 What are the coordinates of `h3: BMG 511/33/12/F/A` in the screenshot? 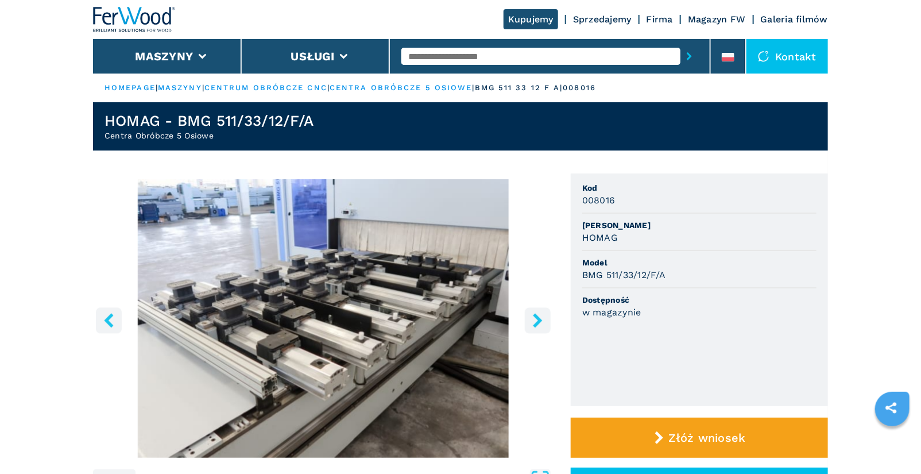 It's located at (624, 275).